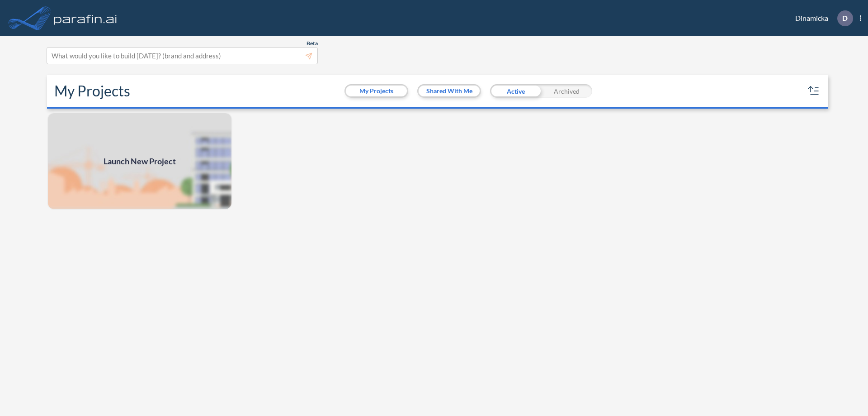 The image size is (868, 416). What do you see at coordinates (92, 91) in the screenshot?
I see `h2: My Projects` at bounding box center [92, 91].